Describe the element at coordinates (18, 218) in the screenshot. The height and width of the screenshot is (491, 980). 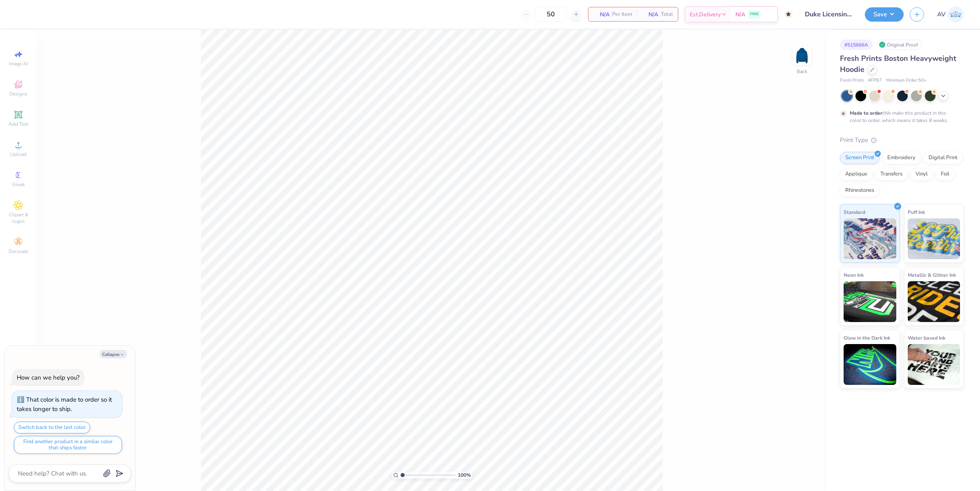
I see `span: Clipart & logos` at that location.